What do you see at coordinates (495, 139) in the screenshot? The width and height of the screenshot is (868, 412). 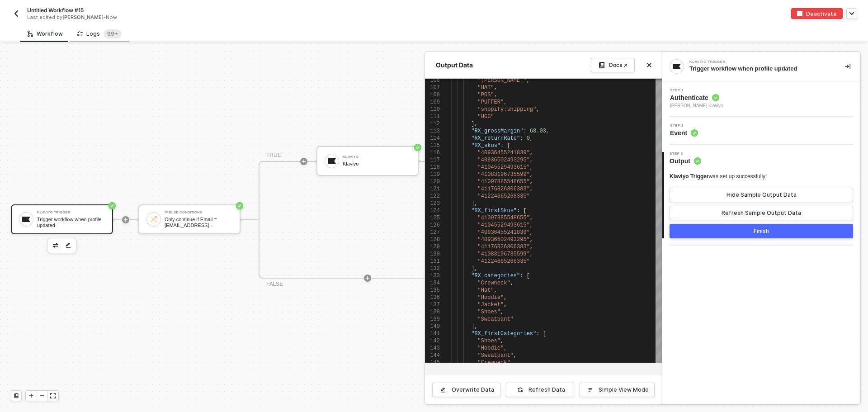 I see `span: "RX_returnRate"` at bounding box center [495, 139].